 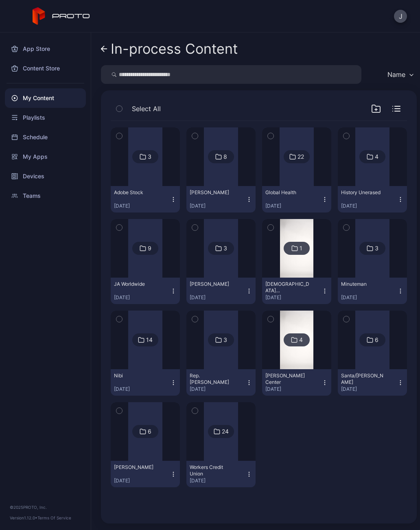 What do you see at coordinates (301, 157) in the screenshot?
I see `div: 22` at bounding box center [301, 157].